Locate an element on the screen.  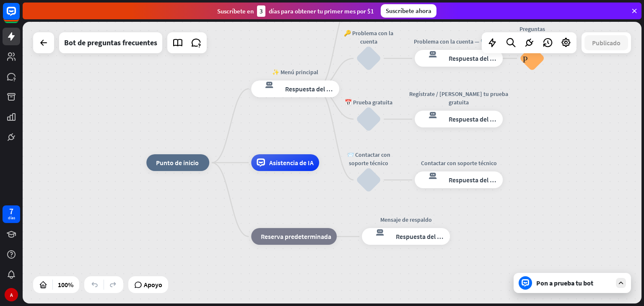
font: Reserva predeterminada is located at coordinates (296, 237).